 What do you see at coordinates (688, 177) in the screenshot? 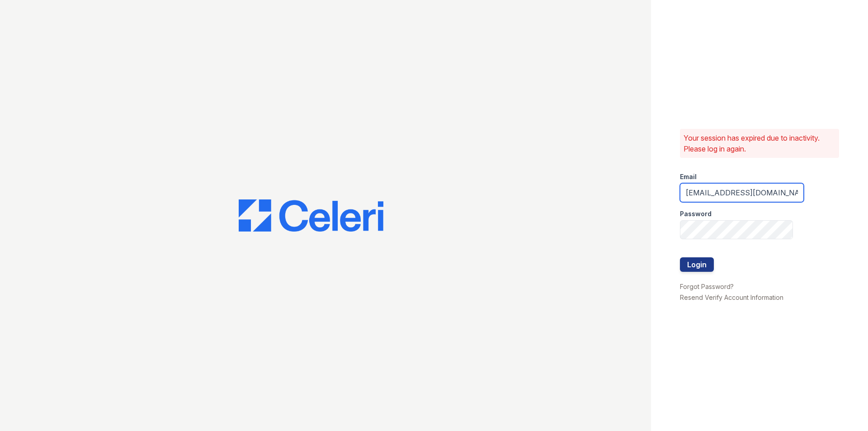
I see `label: Email` at bounding box center [688, 177].